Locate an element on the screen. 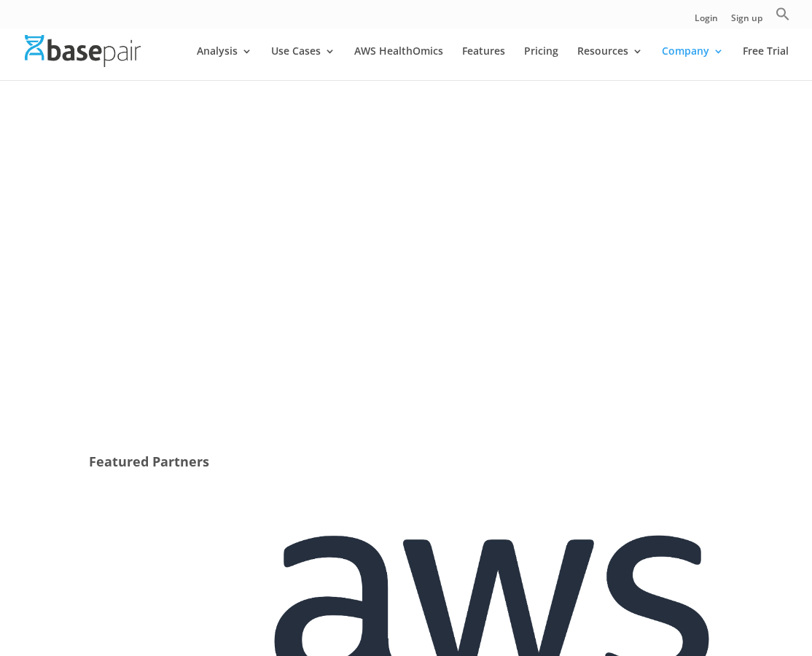 Image resolution: width=812 pixels, height=656 pixels. a: Pricing is located at coordinates (541, 63).